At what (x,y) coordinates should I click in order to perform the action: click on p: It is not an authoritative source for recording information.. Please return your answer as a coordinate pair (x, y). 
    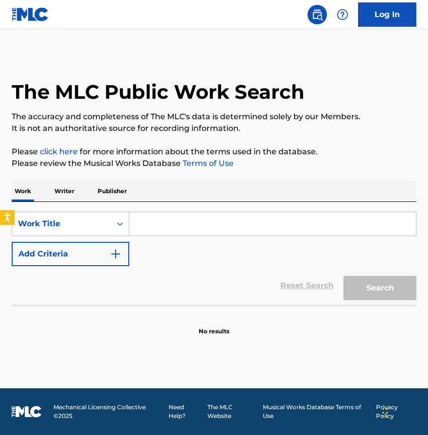
    Looking at the image, I should click on (214, 128).